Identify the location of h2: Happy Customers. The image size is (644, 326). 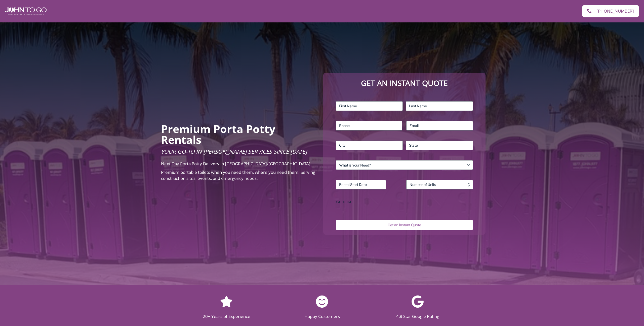
(322, 316).